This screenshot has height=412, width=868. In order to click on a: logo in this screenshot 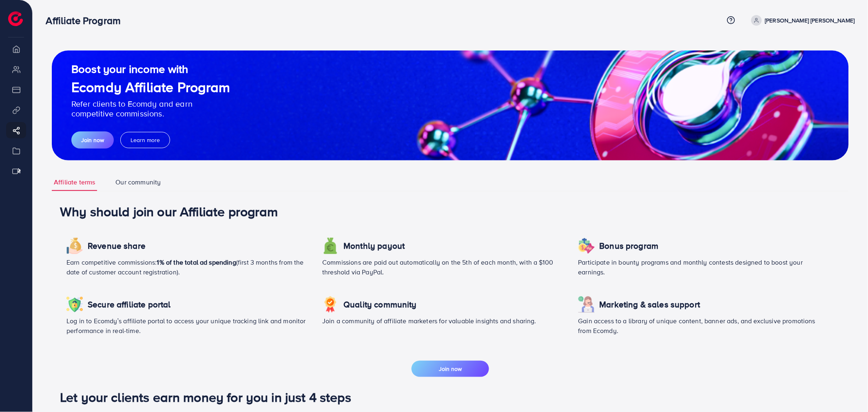, I will do `click(16, 18)`.